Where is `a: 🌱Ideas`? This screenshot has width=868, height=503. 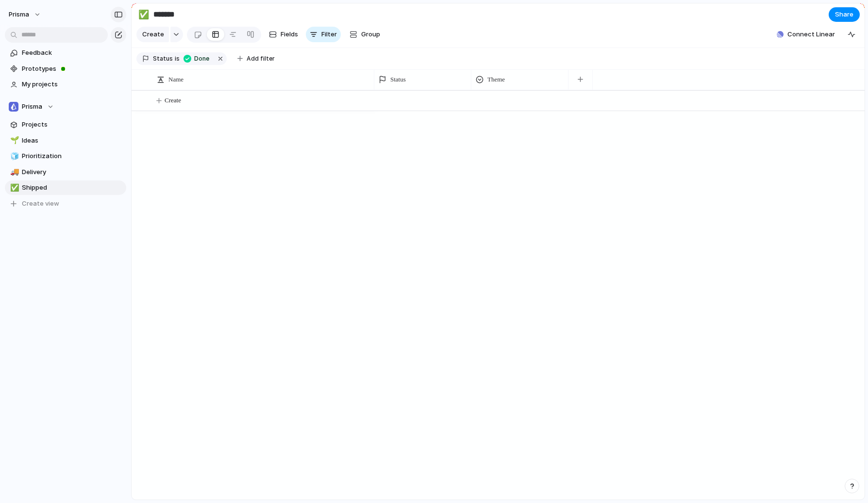 a: 🌱Ideas is located at coordinates (66, 141).